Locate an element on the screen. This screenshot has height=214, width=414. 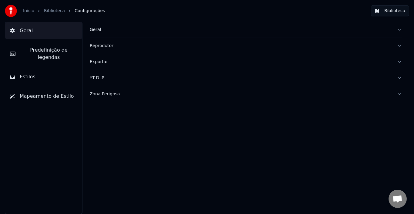
span: Predefinição de legendas is located at coordinates (49, 54).